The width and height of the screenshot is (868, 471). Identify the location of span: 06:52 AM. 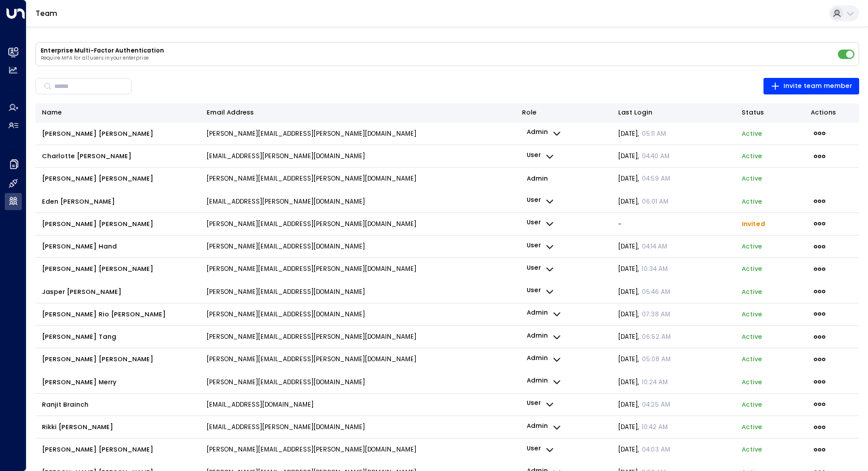
(656, 336).